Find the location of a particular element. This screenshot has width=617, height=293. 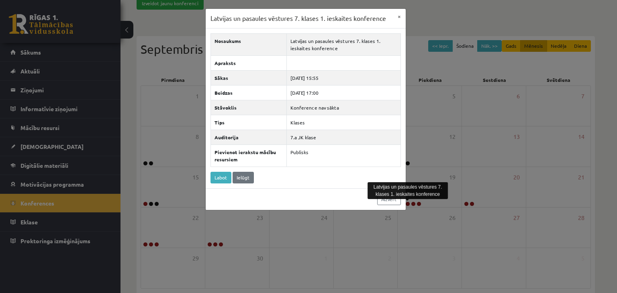

th: Apraksts is located at coordinates (248, 63).